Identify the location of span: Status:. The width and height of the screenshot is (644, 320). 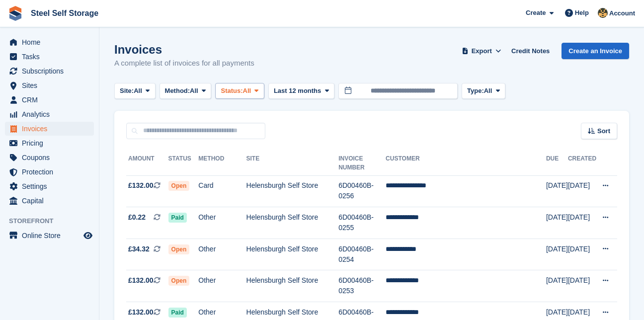
(232, 91).